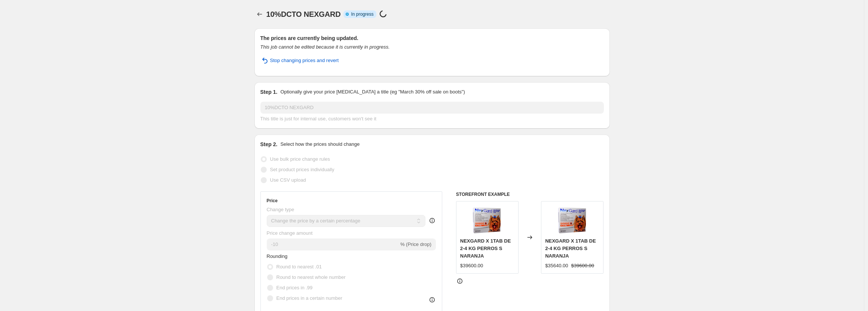 The width and height of the screenshot is (868, 311). Describe the element at coordinates (288, 179) in the screenshot. I see `span: Use CSV upload` at that location.